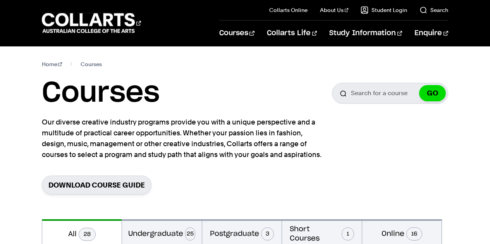 This screenshot has width=490, height=244. What do you see at coordinates (390, 93) in the screenshot?
I see `form: Search for a course` at bounding box center [390, 93].